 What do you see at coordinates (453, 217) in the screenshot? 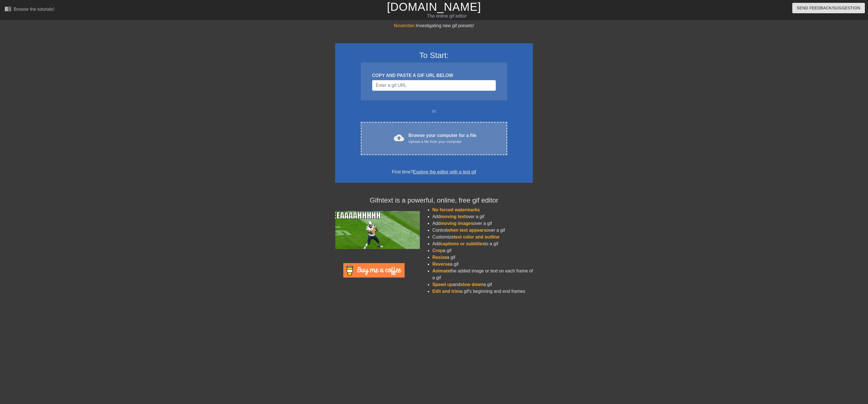
I see `span: moving text` at bounding box center [453, 217].